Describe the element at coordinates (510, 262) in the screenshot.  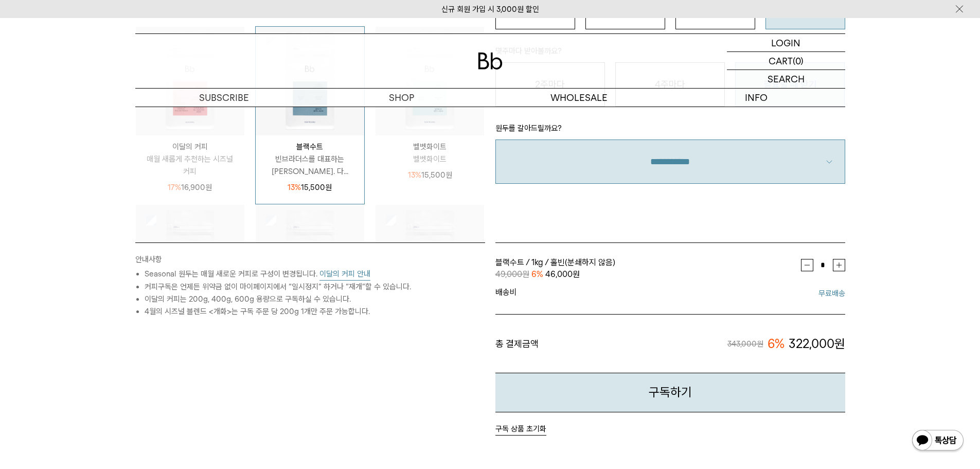
I see `span: 블랙수트` at that location.